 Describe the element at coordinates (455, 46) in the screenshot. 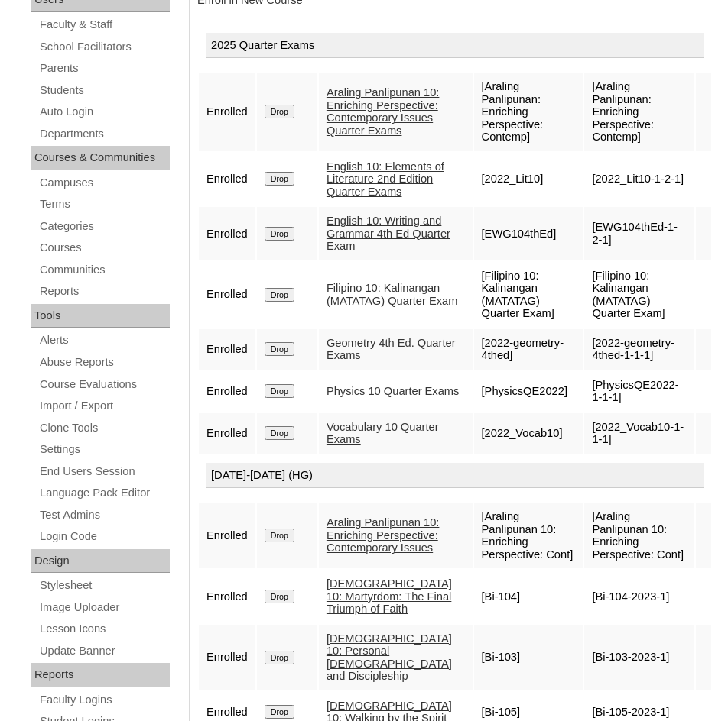

I see `div: 2025 Quarter Exams` at that location.